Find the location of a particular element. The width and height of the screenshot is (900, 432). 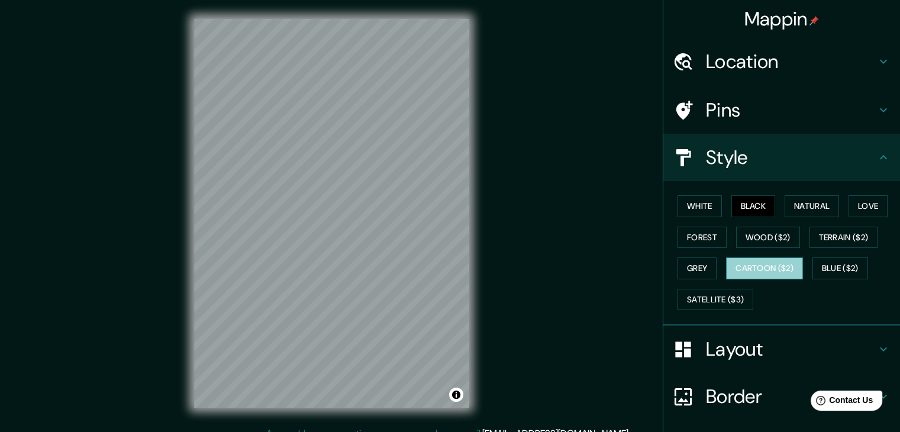

button: Grey is located at coordinates (697, 268).